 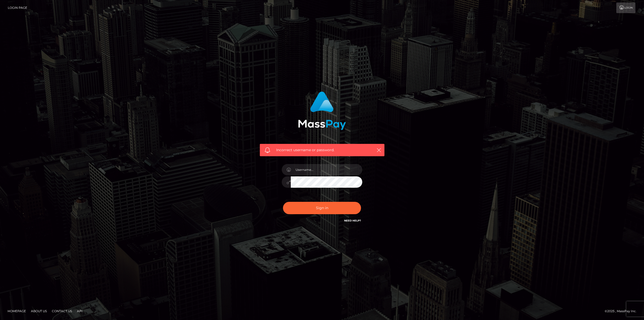 I want to click on a: Need Help?, so click(x=352, y=220).